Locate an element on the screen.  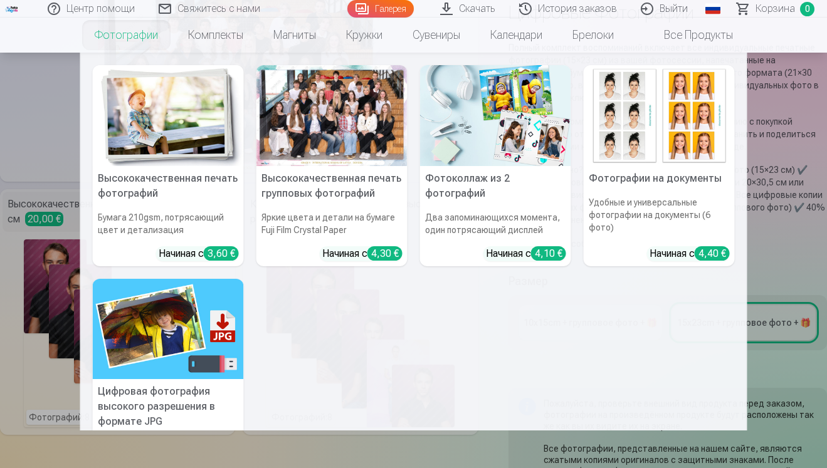
h5: Цифровая фотография высокого разрешения в формате JPG is located at coordinates (168, 407).